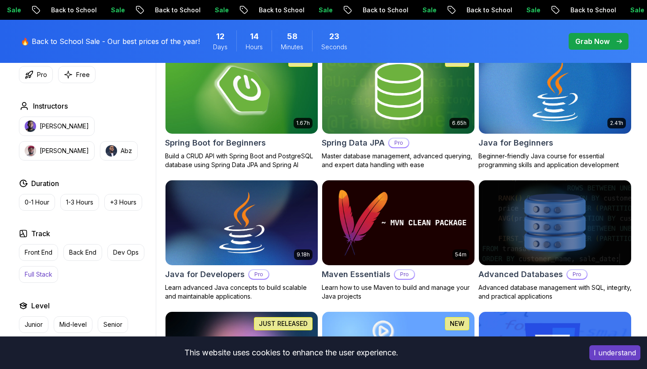 The width and height of the screenshot is (647, 369). What do you see at coordinates (457, 324) in the screenshot?
I see `p: NEW` at bounding box center [457, 324].